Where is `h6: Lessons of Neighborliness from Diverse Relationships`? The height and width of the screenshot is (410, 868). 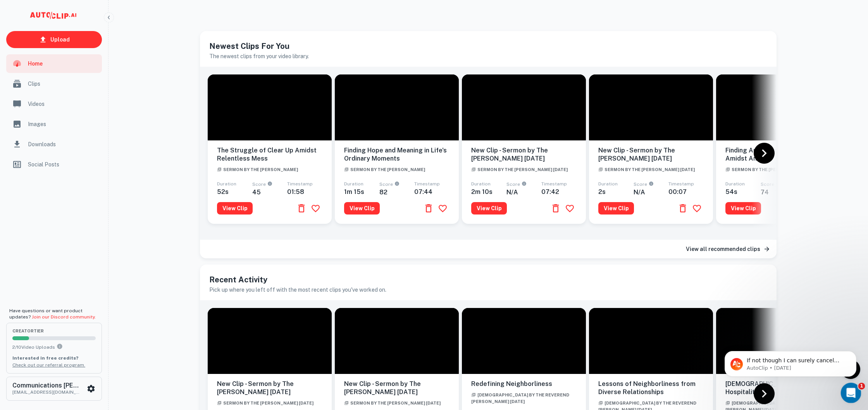 h6: Lessons of Neighborliness from Diverse Relationships is located at coordinates (651, 388).